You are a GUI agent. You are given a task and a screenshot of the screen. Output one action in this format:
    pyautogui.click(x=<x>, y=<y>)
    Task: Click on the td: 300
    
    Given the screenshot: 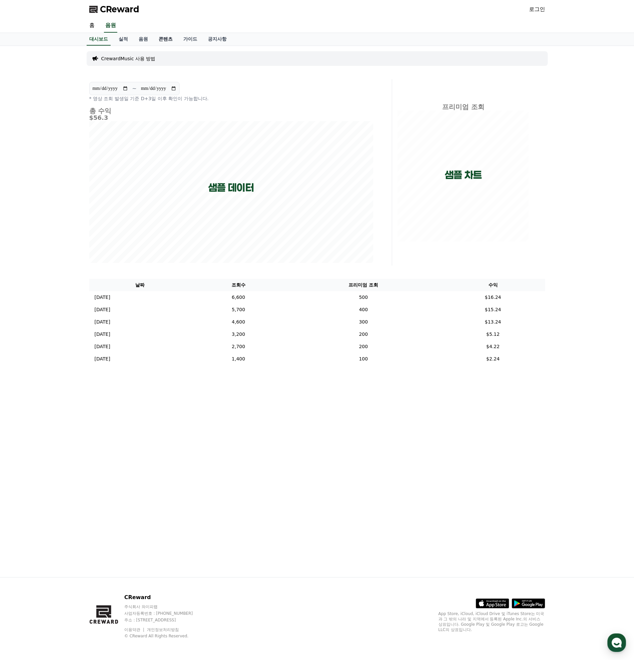 What is the action you would take?
    pyautogui.click(x=363, y=322)
    